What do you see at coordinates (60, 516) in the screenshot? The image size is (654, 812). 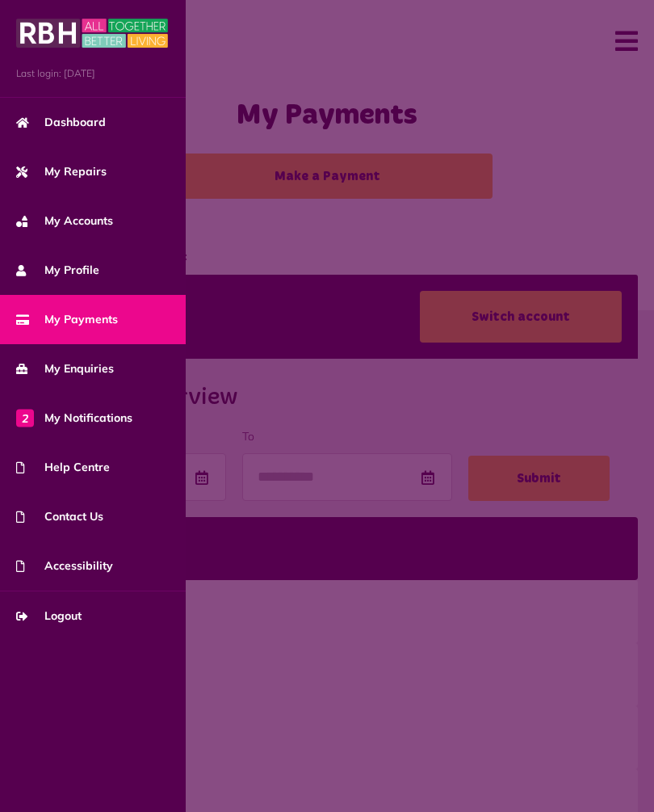 I see `span: Contact Us` at bounding box center [60, 516].